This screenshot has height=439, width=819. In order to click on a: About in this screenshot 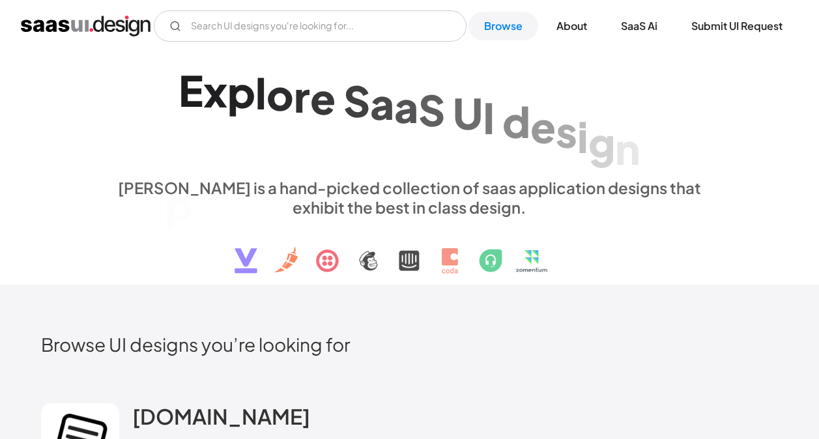, I will do `click(572, 26)`.